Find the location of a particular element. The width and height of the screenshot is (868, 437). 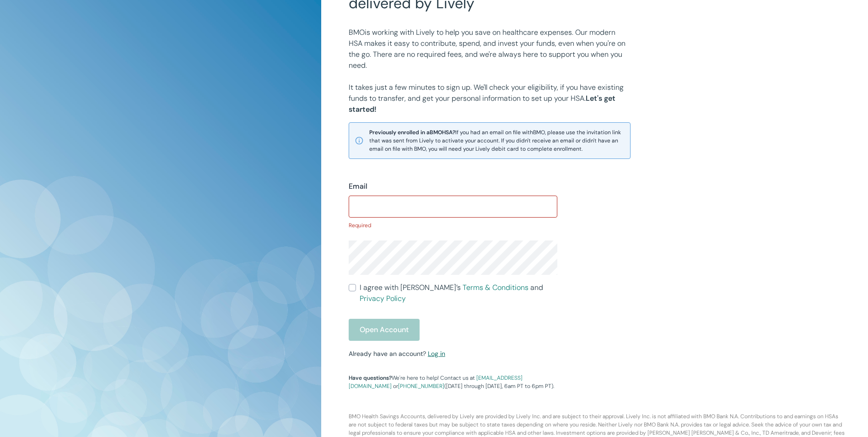

span: If you had an email on file with BMO , please use the invitation link that was sent from Lively t... is located at coordinates (497, 141).